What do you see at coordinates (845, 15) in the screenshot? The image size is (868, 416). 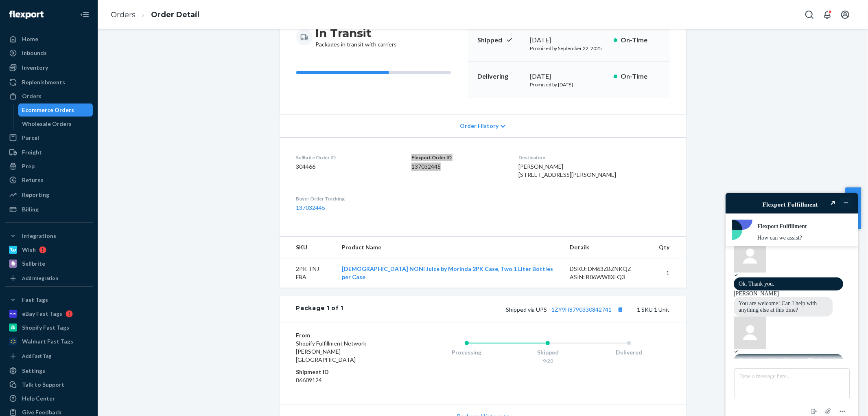 I see `button: Open account menu` at bounding box center [845, 15].